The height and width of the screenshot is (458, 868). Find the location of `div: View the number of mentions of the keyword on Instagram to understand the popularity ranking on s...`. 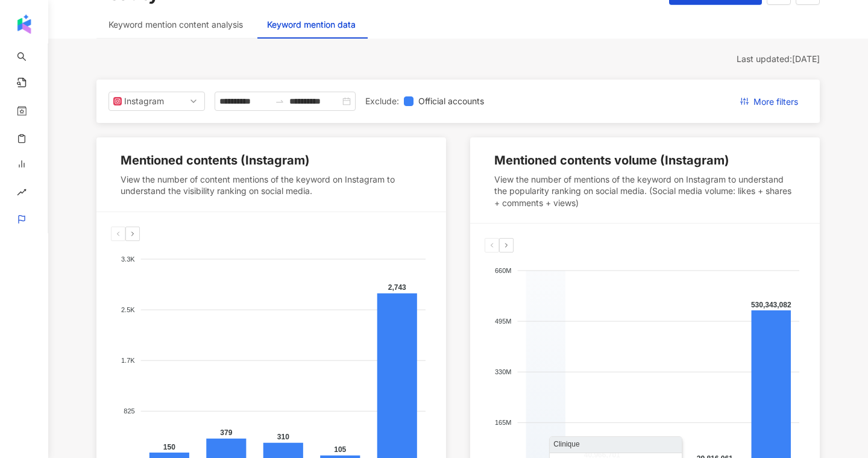

div: View the number of mentions of the keyword on Instagram to understand the popularity ranking on s... is located at coordinates (645, 191).